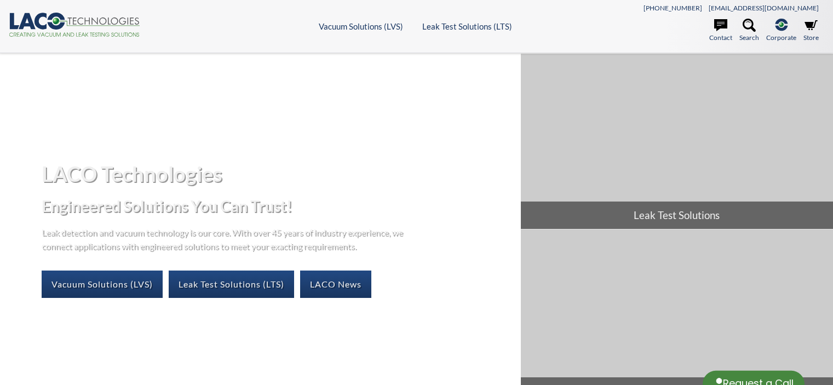  I want to click on span: Corporate, so click(781, 37).